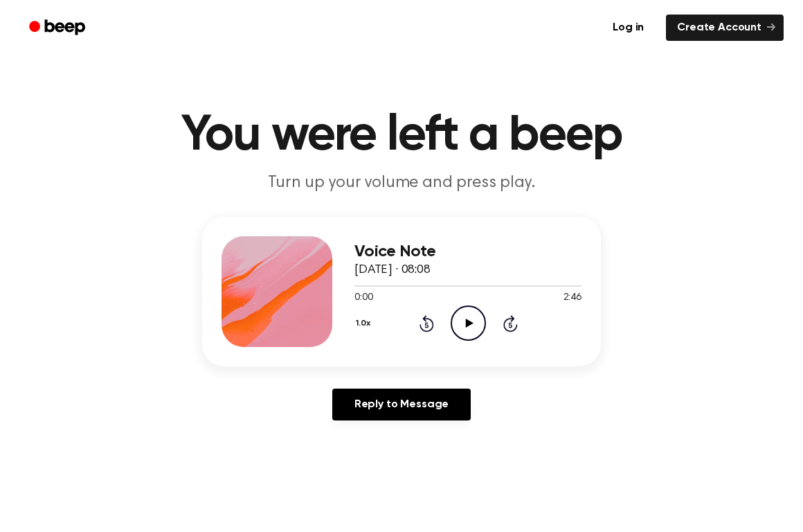 Image resolution: width=803 pixels, height=532 pixels. What do you see at coordinates (402, 136) in the screenshot?
I see `h1: You were left a beep` at bounding box center [402, 136].